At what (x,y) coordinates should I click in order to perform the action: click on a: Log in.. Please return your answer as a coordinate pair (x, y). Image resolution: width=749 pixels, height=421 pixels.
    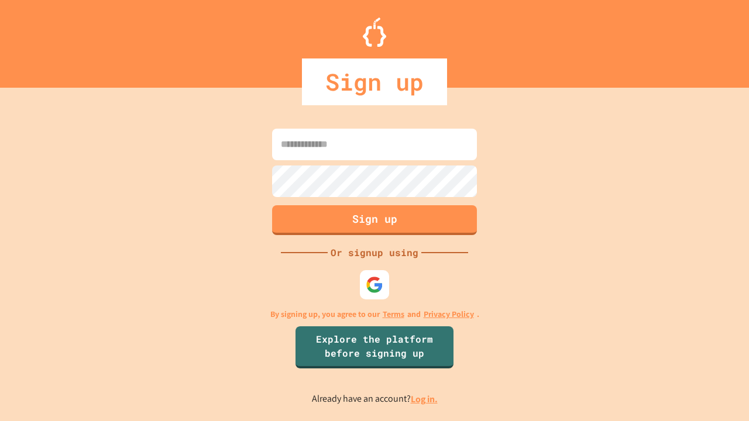
    Looking at the image, I should click on (424, 399).